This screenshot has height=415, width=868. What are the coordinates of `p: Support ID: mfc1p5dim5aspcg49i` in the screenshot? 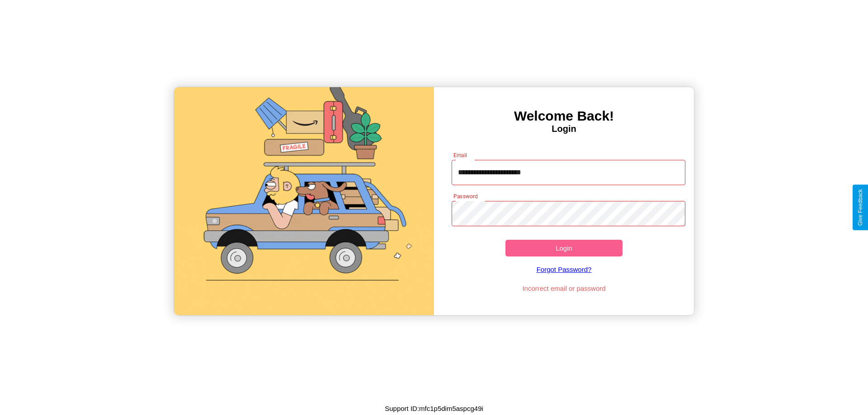 It's located at (434, 408).